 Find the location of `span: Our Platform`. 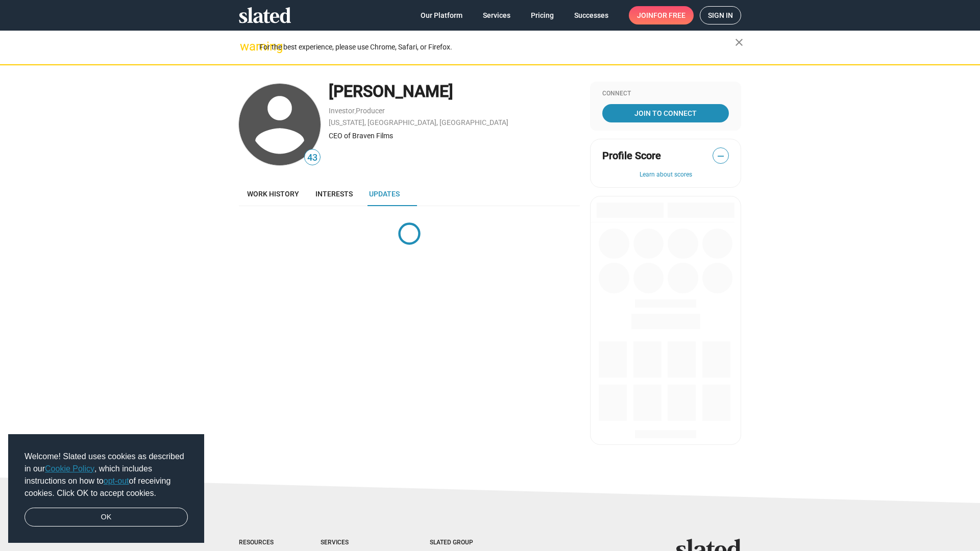

span: Our Platform is located at coordinates (442, 16).